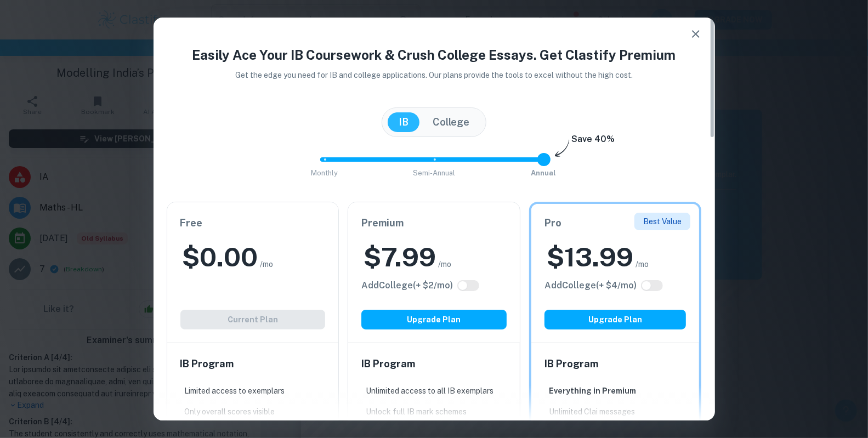 Image resolution: width=868 pixels, height=438 pixels. What do you see at coordinates (429, 391) in the screenshot?
I see `p: Unlimited access to all IB exemplars` at bounding box center [429, 391].